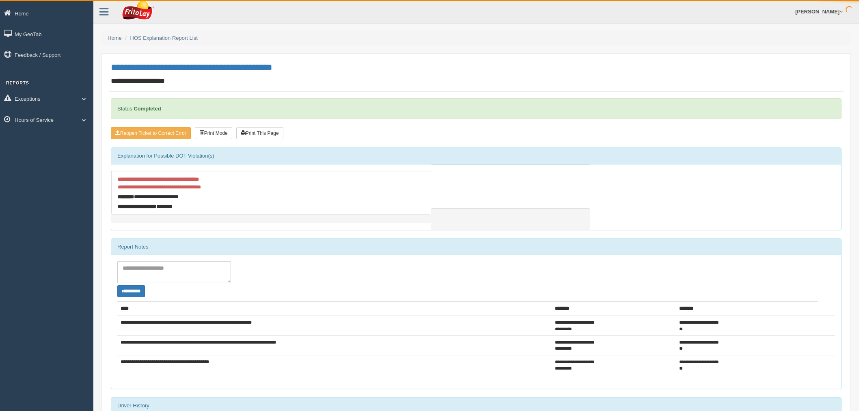  Describe the element at coordinates (131, 291) in the screenshot. I see `button: Change Filter Options` at that location.